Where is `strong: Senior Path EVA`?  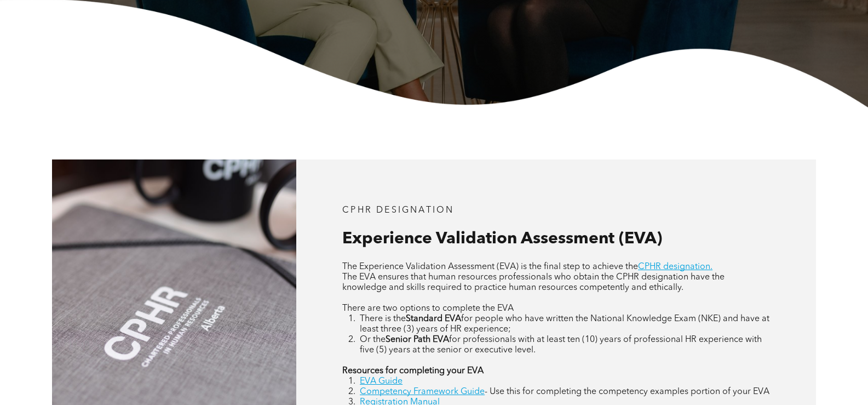 strong: Senior Path EVA is located at coordinates (418, 340).